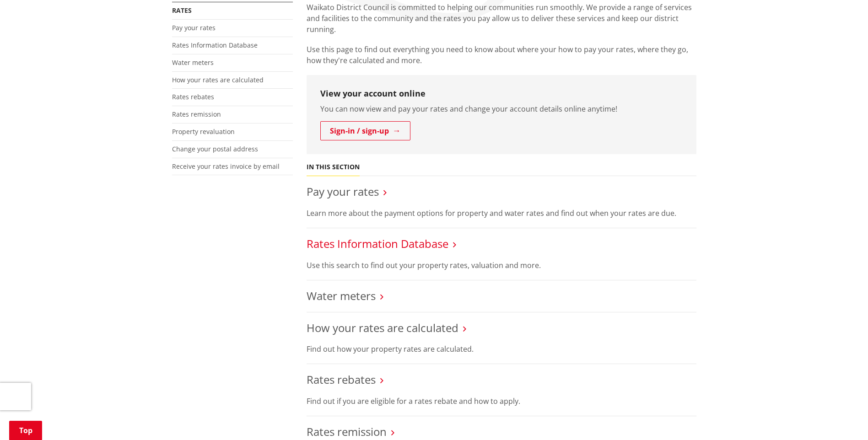  Describe the element at coordinates (181, 10) in the screenshot. I see `a: Rates` at that location.